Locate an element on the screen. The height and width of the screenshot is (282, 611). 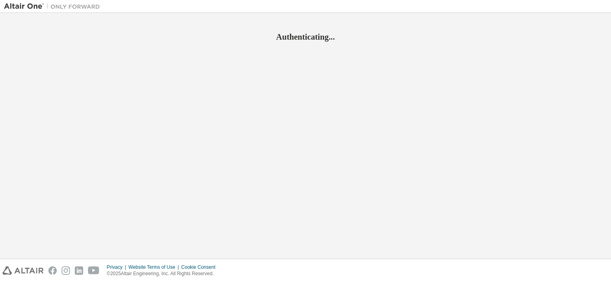
h2: Authenticating... is located at coordinates (306, 37).